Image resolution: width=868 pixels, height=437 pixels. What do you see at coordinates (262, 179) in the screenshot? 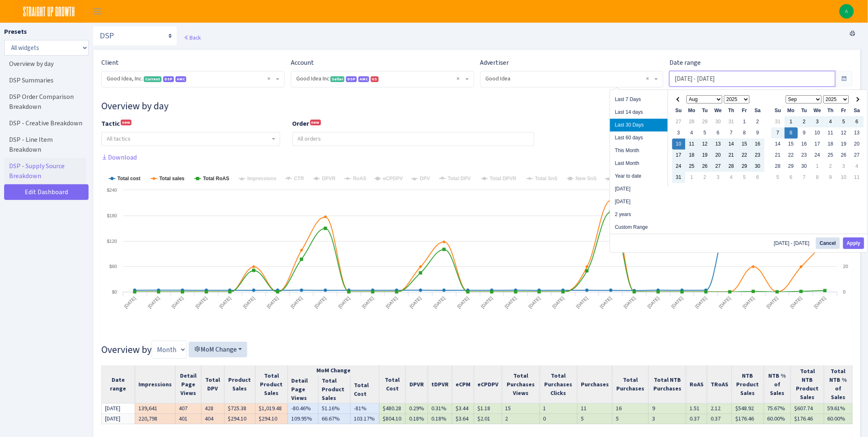
I see `tspan: Impressions` at bounding box center [262, 179].